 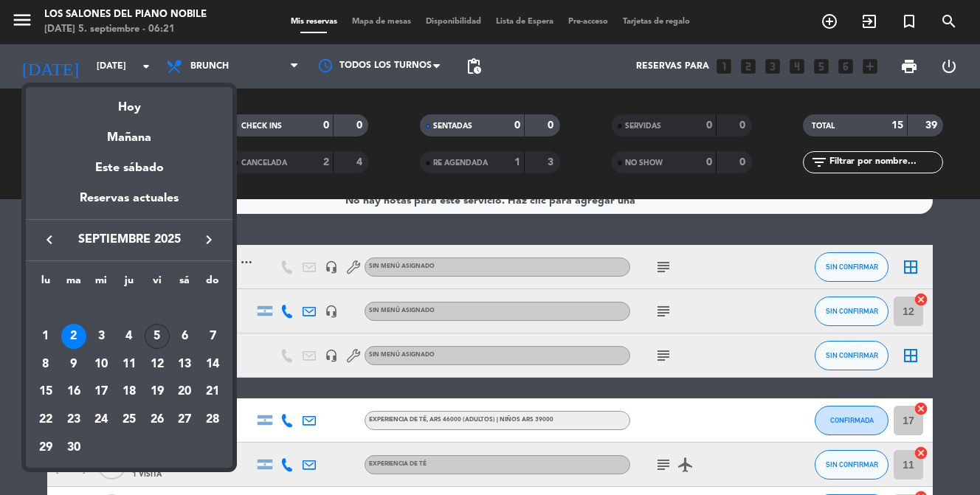 I want to click on div: 10, so click(x=101, y=365).